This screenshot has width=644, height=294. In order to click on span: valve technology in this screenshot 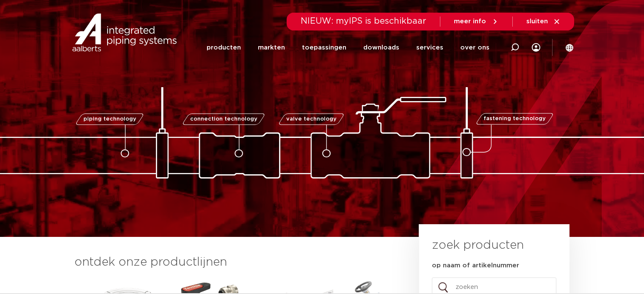, I will do `click(311, 119)`.